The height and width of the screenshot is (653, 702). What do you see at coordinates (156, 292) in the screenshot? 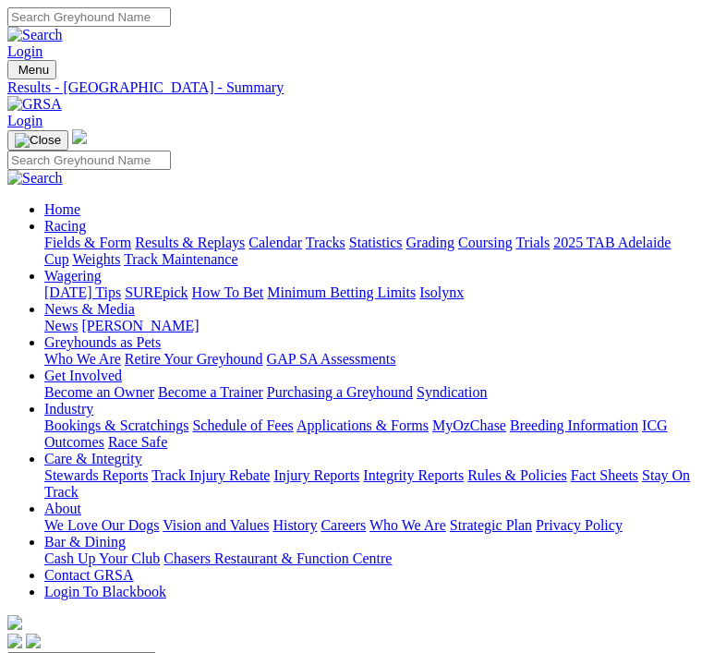
I see `a: SUREpick` at bounding box center [156, 292].